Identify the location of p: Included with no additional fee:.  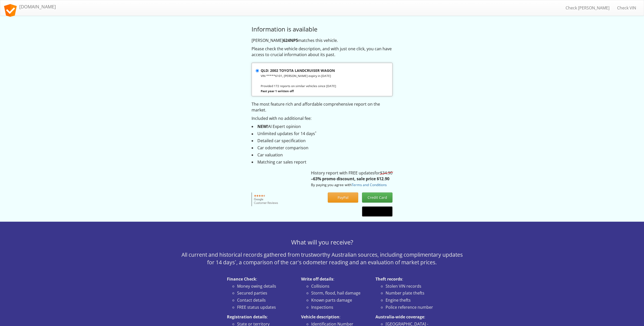
(322, 118).